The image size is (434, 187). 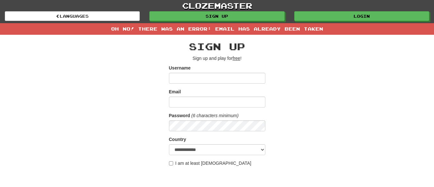 What do you see at coordinates (217, 46) in the screenshot?
I see `h2: Sign up` at bounding box center [217, 46].